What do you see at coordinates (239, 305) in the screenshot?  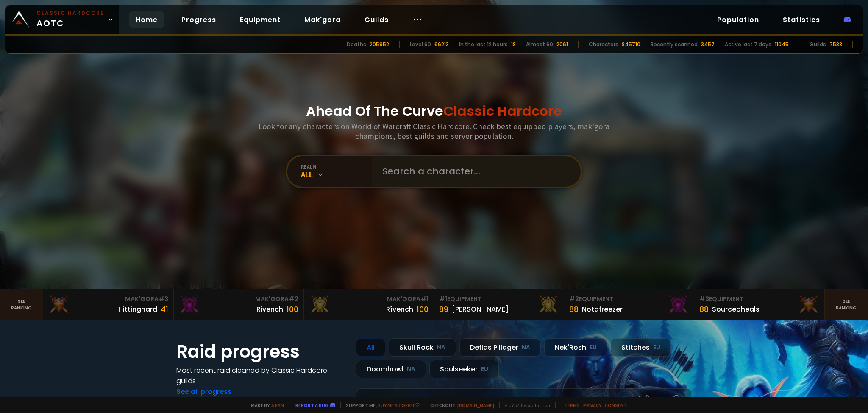 I see `a: Mak'Gora#2Rivench100` at bounding box center [239, 305].